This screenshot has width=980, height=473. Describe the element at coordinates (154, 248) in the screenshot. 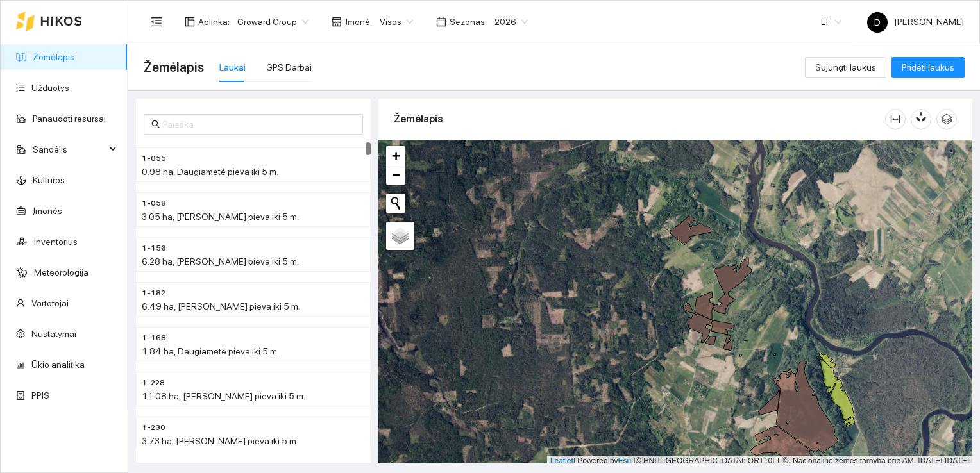

I see `span: 1-156` at that location.